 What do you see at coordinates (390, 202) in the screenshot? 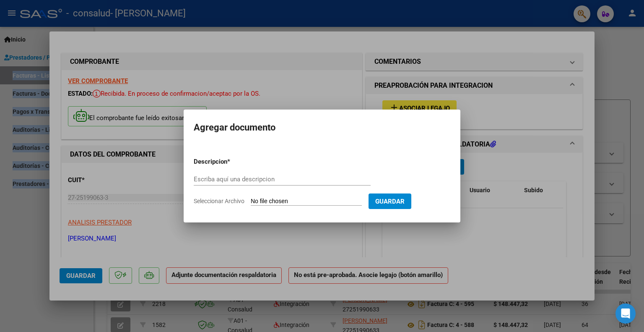
I see `span: Guardar` at bounding box center [390, 202].